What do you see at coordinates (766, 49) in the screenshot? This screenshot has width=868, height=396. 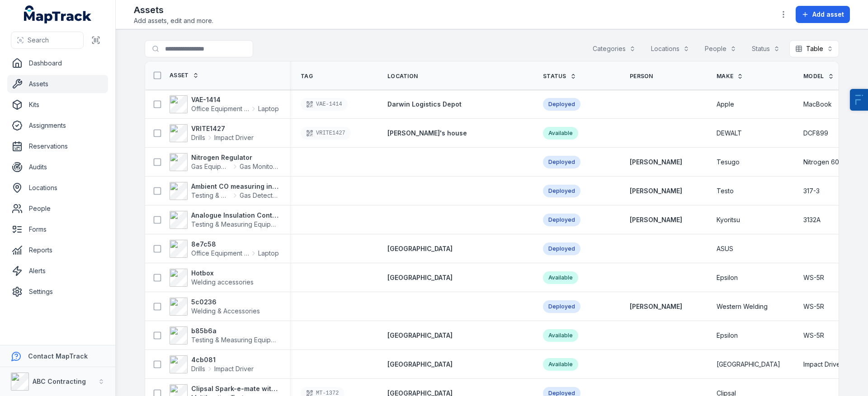 I see `button: Status` at bounding box center [766, 49].